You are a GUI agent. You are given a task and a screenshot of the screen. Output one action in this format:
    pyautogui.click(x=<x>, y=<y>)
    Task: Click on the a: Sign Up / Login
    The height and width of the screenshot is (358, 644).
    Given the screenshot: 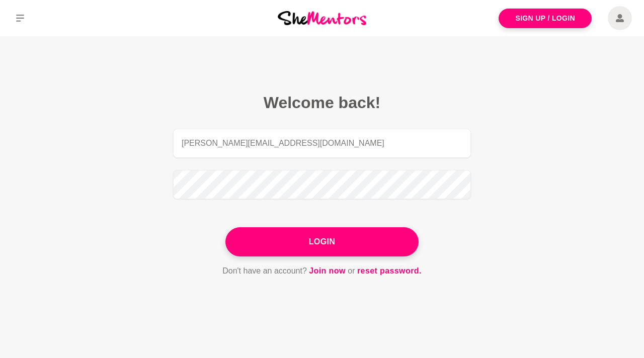 What is the action you would take?
    pyautogui.click(x=545, y=18)
    